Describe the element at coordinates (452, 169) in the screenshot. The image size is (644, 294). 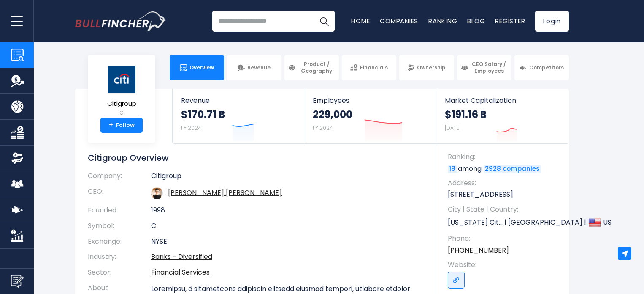
I see `a: 18` at that location.